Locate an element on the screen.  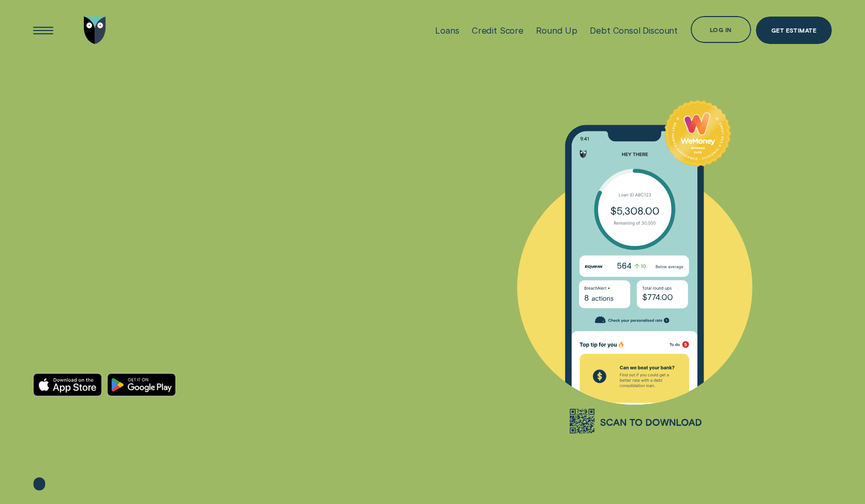
a: Get Estimate is located at coordinates (794, 30).